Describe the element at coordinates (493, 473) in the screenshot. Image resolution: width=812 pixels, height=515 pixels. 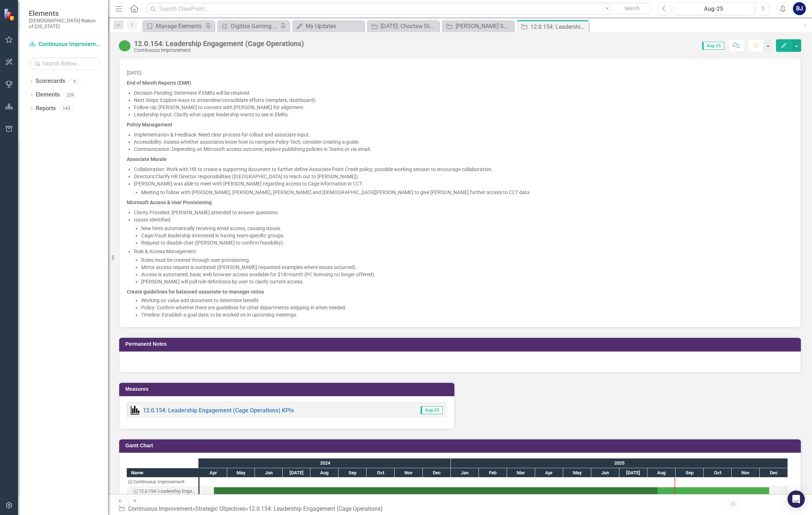
I see `div: Feb` at that location.